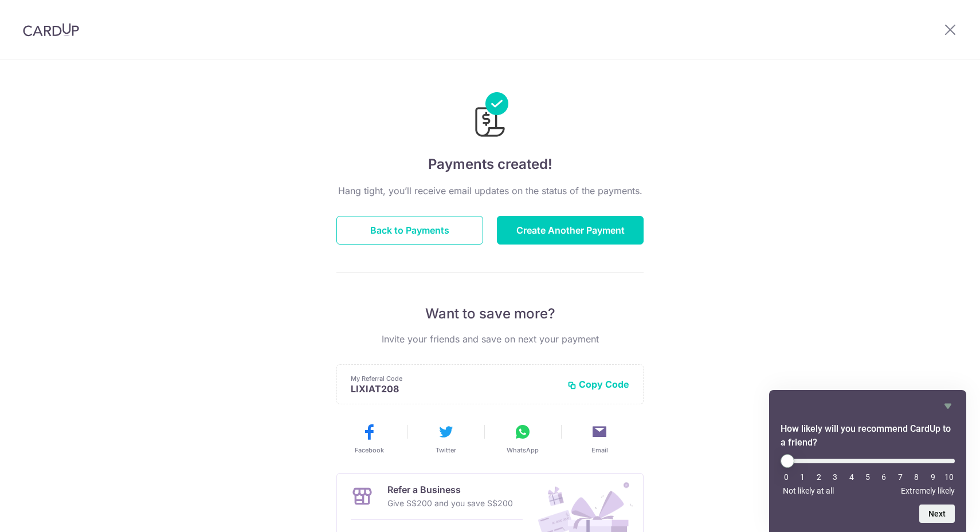  I want to click on li: 6, so click(884, 477).